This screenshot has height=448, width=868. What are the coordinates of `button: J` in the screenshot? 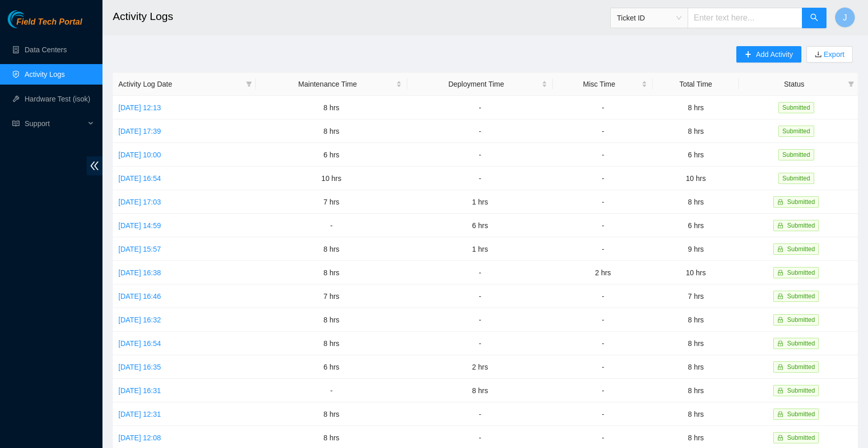 It's located at (845, 18).